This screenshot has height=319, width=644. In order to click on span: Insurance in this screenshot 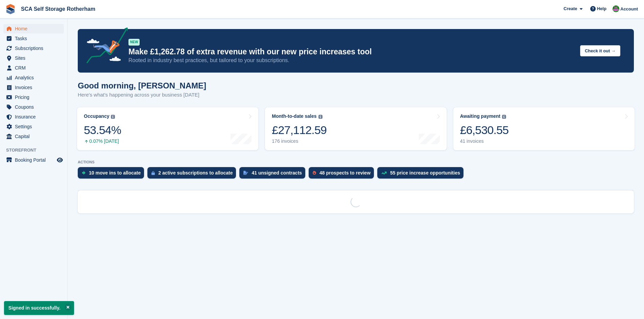, I will do `click(35, 117)`.